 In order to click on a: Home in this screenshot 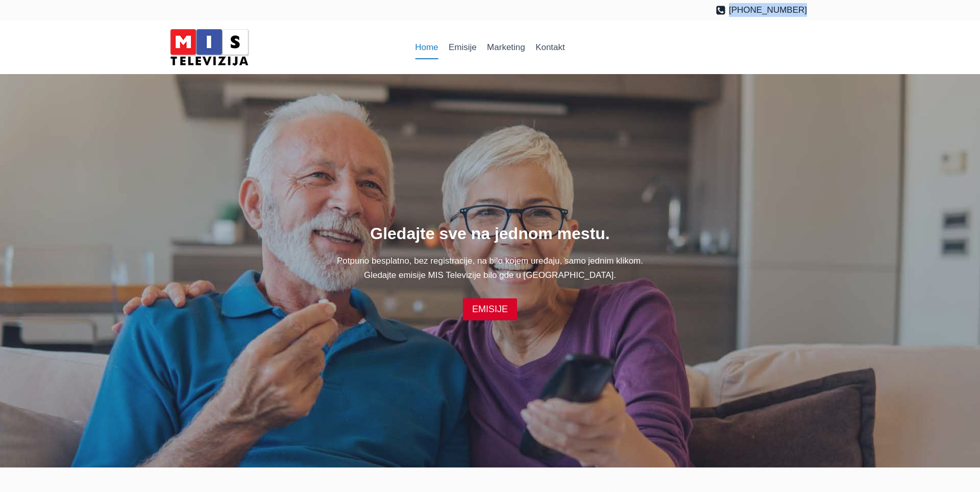, I will do `click(427, 47)`.